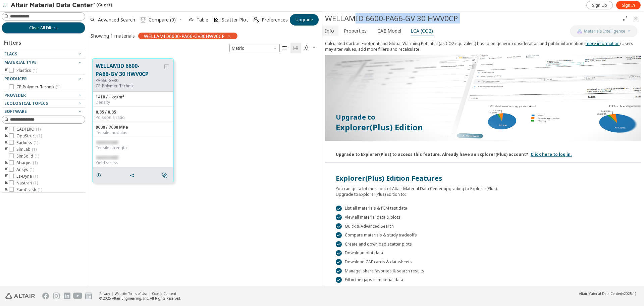  I want to click on span: OptiStruct, so click(29, 136).